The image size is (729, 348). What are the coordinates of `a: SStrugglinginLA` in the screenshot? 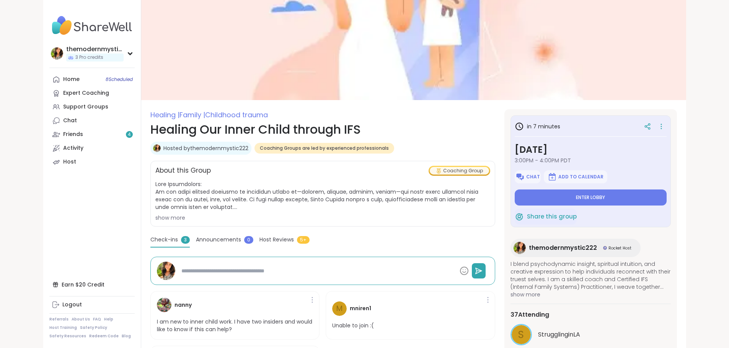 It's located at (590, 335).